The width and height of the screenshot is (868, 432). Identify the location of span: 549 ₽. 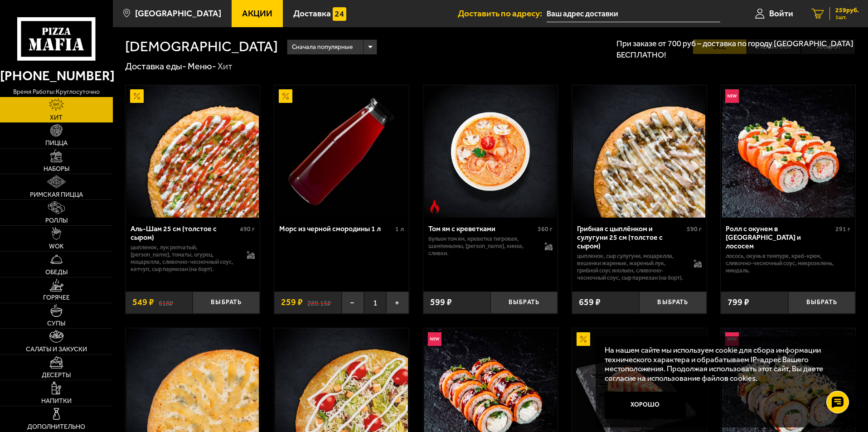
(143, 302).